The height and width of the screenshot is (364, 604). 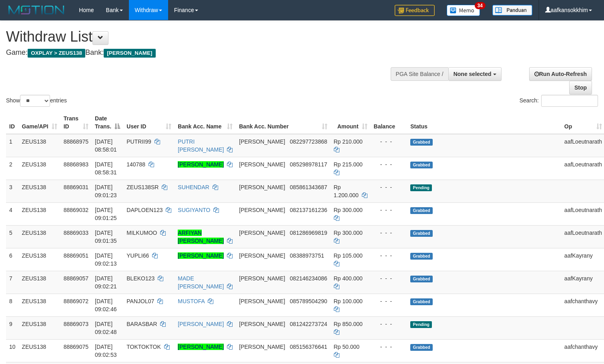 I want to click on span: 88869032, so click(x=76, y=210).